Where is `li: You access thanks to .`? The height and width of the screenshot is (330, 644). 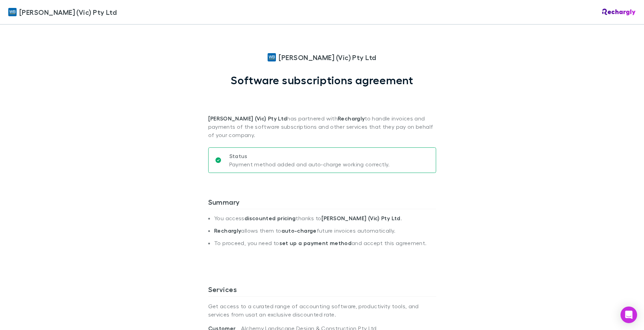
li: You access thanks to . is located at coordinates (325, 221).